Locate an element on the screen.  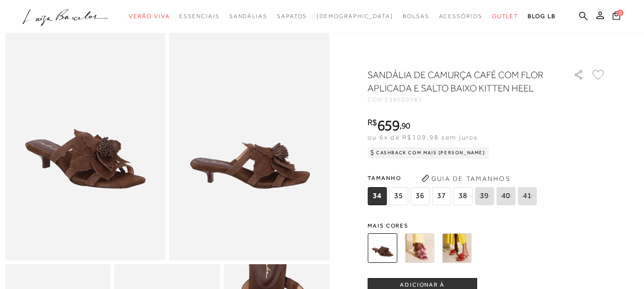
span: Tamanho is located at coordinates (453, 178).